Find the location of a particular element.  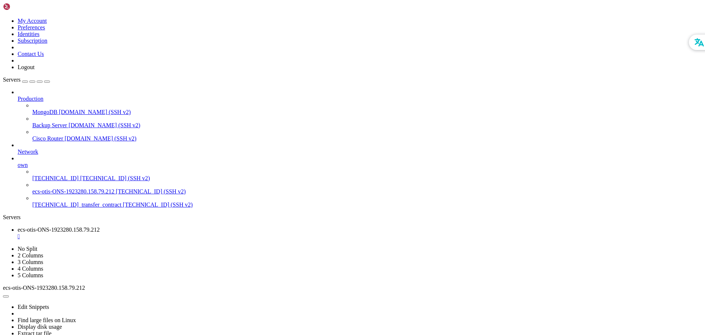

a: Find large files on Linux is located at coordinates (47, 320).